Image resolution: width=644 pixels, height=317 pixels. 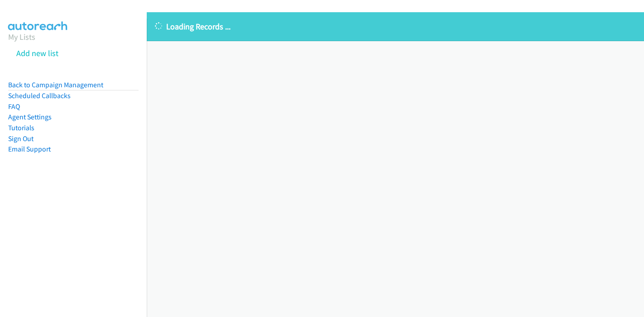 What do you see at coordinates (30, 117) in the screenshot?
I see `a: Agent Settings` at bounding box center [30, 117].